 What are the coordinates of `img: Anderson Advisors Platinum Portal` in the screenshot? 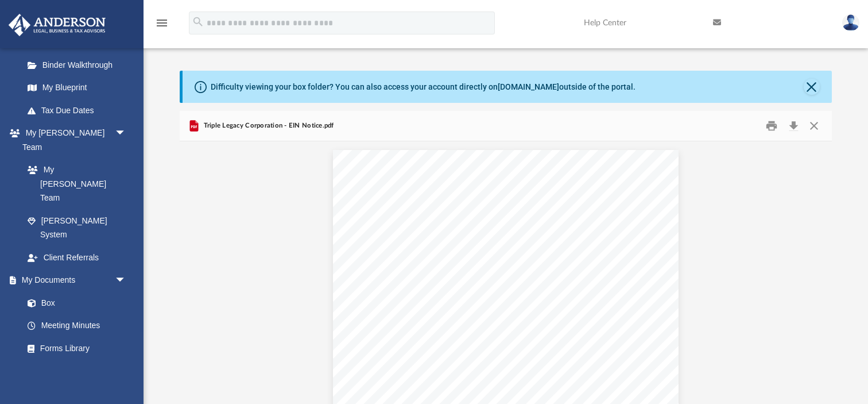 It's located at (57, 24).